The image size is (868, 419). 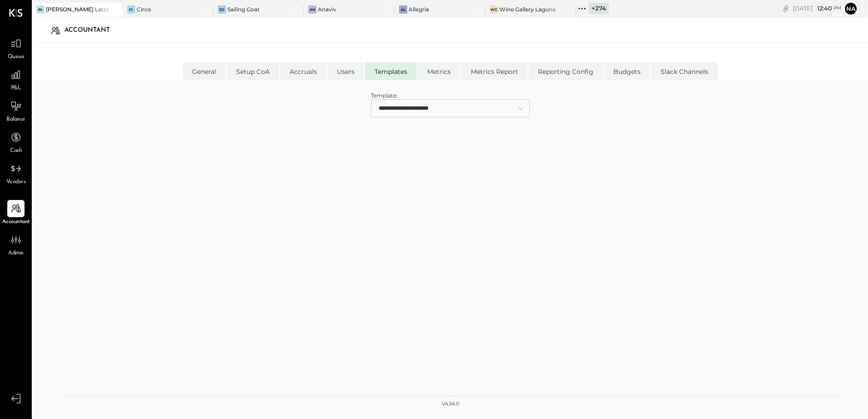 I want to click on div: SG, so click(x=222, y=9).